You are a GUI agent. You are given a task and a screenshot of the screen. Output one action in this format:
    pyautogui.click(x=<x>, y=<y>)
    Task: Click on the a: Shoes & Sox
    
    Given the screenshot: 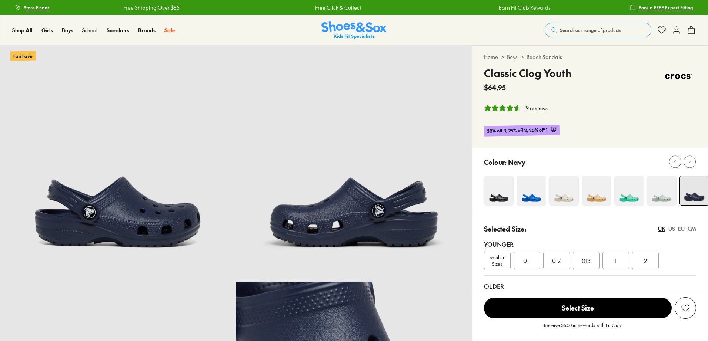 What is the action you would take?
    pyautogui.click(x=354, y=30)
    